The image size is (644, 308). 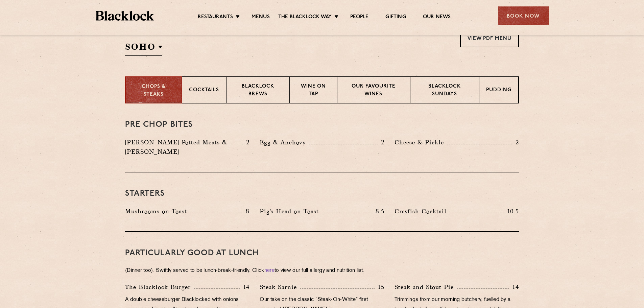 I want to click on p: Mushrooms on Toast, so click(x=157, y=211).